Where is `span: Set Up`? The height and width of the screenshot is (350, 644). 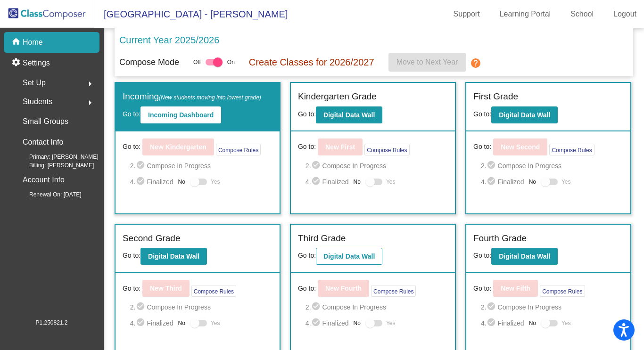 span: Set Up is located at coordinates (34, 83).